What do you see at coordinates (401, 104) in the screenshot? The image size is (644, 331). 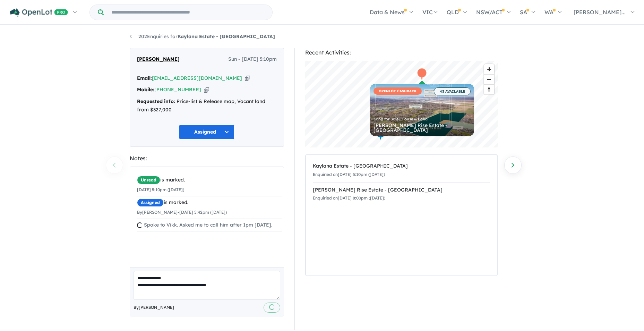 I see `canvas: Map` at bounding box center [401, 104].